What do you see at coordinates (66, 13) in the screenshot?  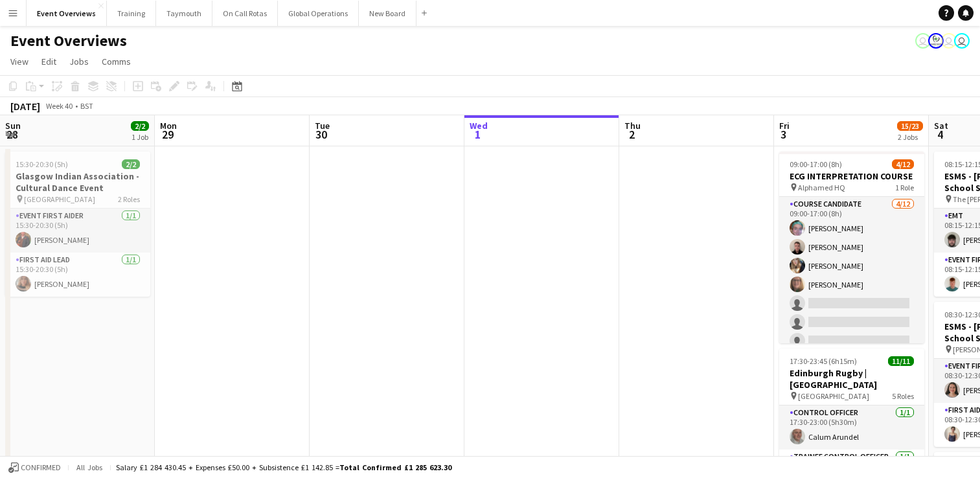 I see `button: Event Overviews` at bounding box center [66, 13].